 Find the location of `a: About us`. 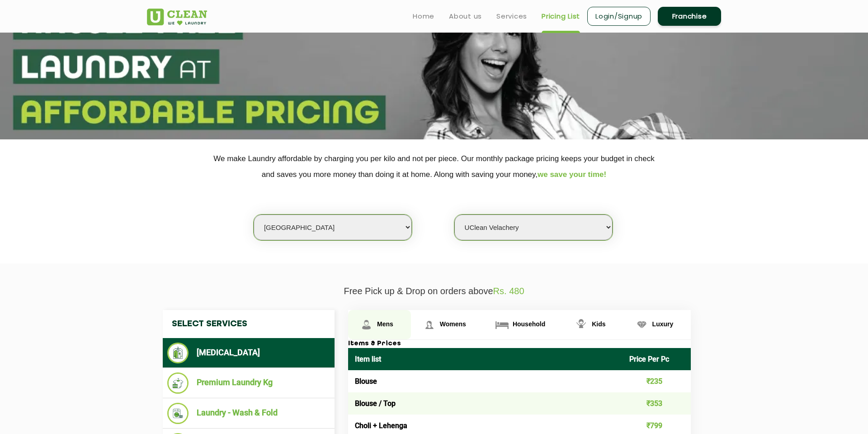

a: About us is located at coordinates (465, 16).